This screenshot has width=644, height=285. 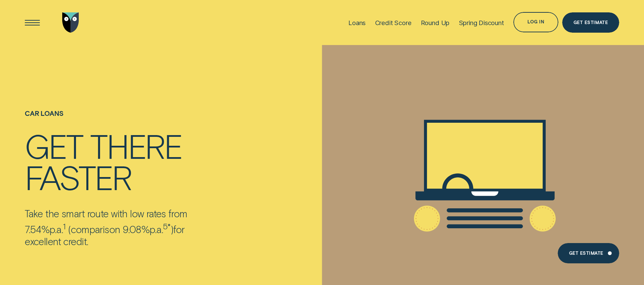 I want to click on div: Spring Discount, so click(x=482, y=23).